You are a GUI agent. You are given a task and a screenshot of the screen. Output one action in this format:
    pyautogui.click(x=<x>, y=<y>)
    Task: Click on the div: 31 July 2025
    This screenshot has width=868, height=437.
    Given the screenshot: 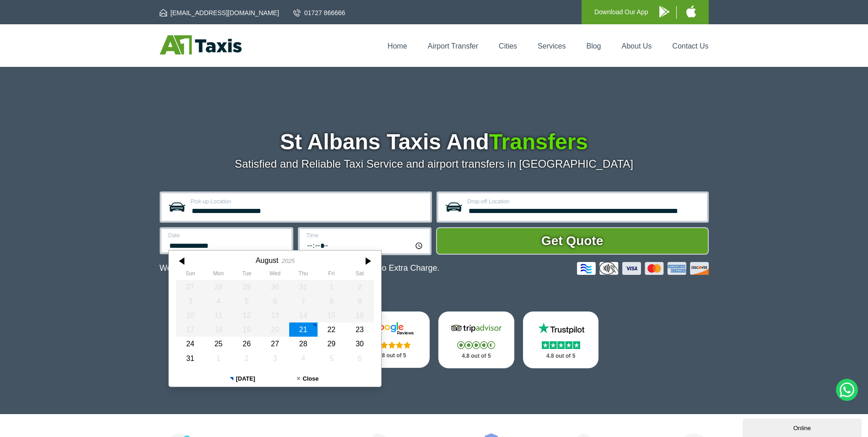 What is the action you would take?
    pyautogui.click(x=303, y=286)
    